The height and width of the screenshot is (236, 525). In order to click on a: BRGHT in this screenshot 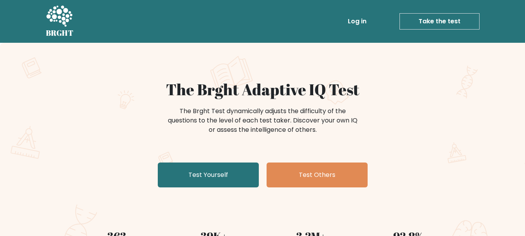, I will do `click(60, 21)`.